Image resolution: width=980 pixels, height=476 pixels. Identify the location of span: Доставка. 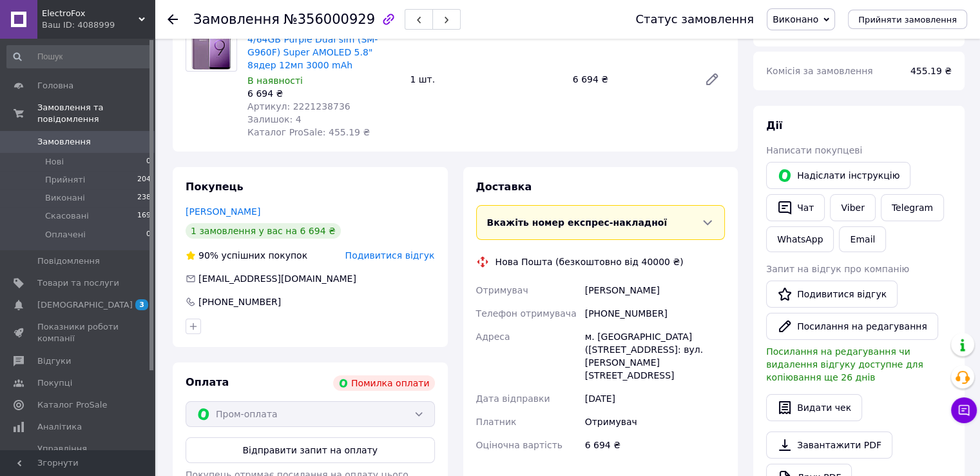
(504, 187).